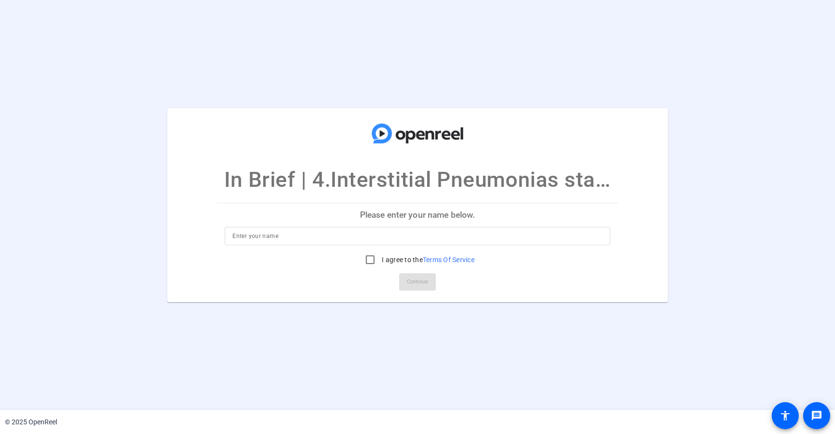 The image size is (835, 434). I want to click on p: Please enter your name below., so click(417, 215).